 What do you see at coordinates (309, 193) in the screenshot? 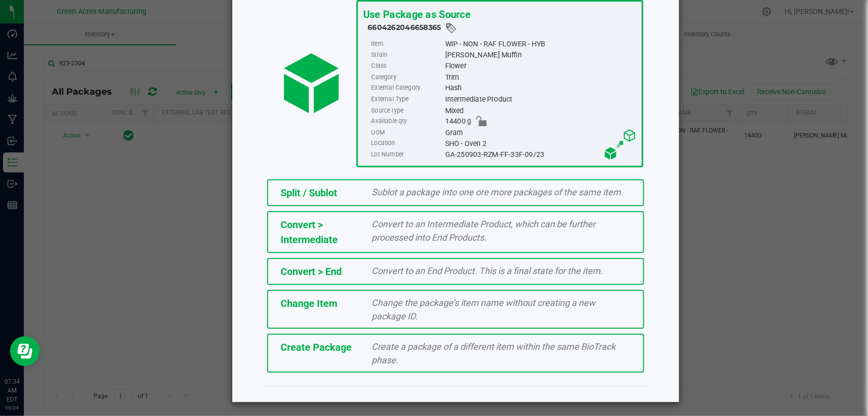
I see `span: Split / Sublot` at bounding box center [309, 193].